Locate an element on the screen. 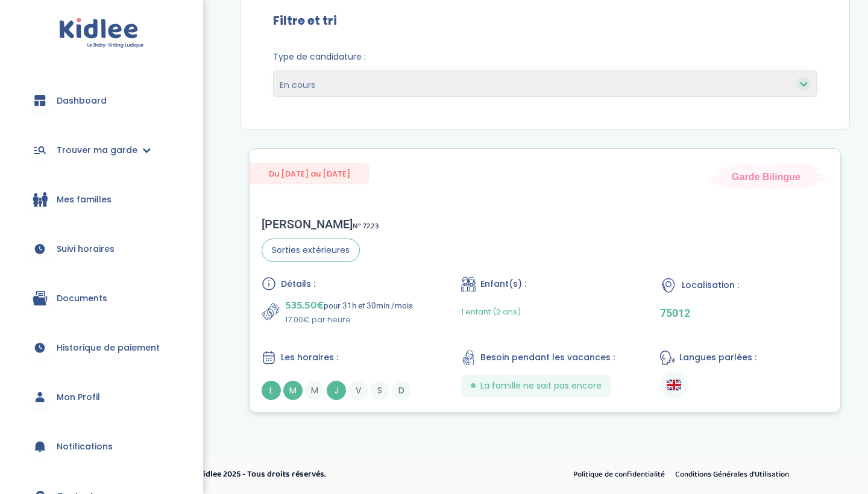 The height and width of the screenshot is (494, 868). span: Dashboard is located at coordinates (81, 101).